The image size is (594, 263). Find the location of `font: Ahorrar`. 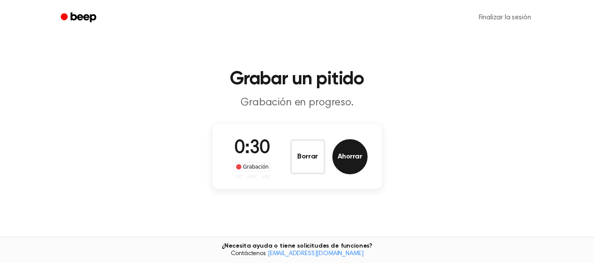

font: Ahorrar is located at coordinates (350, 157).